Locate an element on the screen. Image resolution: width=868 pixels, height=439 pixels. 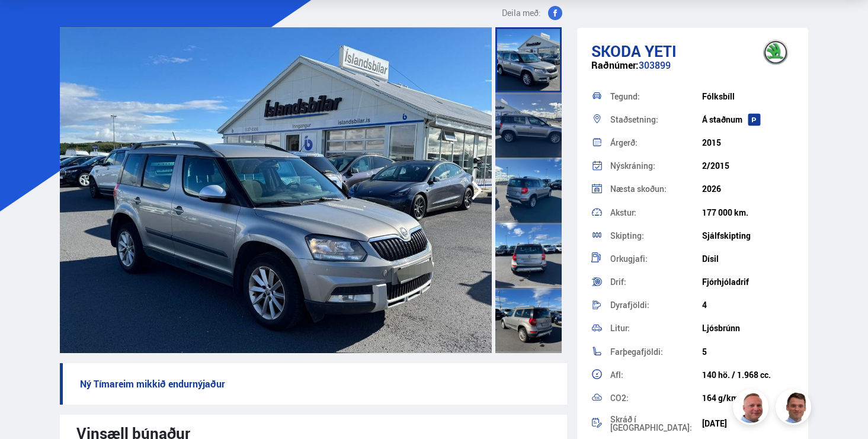
div: Farþegafjöldi: is located at coordinates (656, 351).